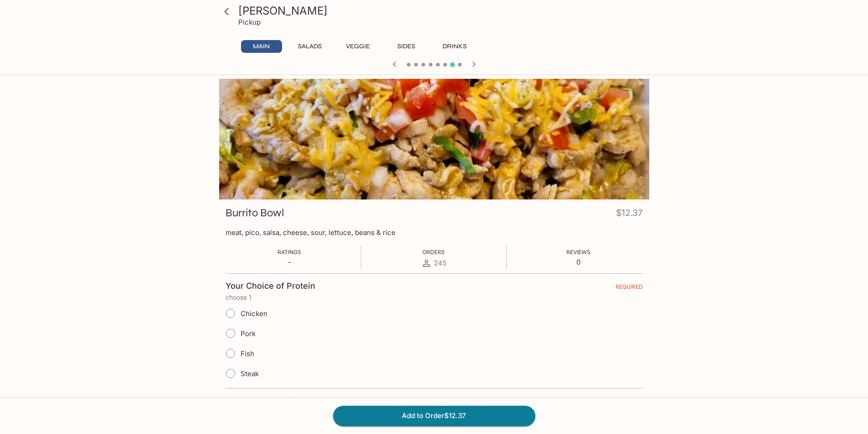 Image resolution: width=868 pixels, height=434 pixels. What do you see at coordinates (433, 252) in the screenshot?
I see `span: Orders` at bounding box center [433, 252].